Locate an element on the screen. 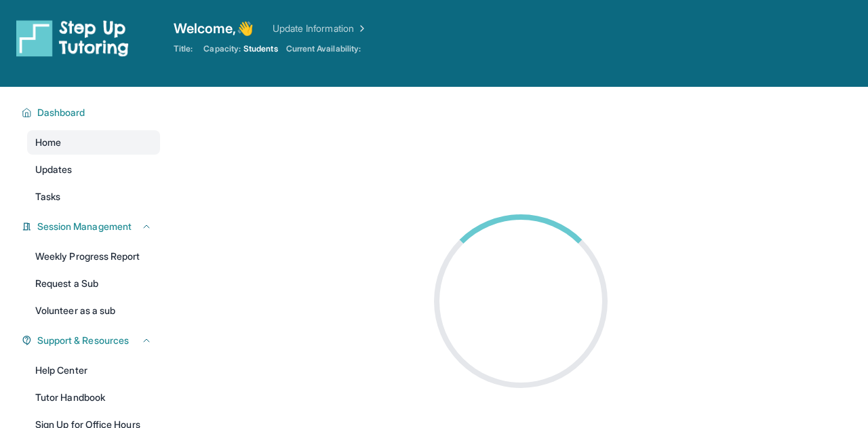 The image size is (868, 428). span: Current Availability: is located at coordinates (323, 49).